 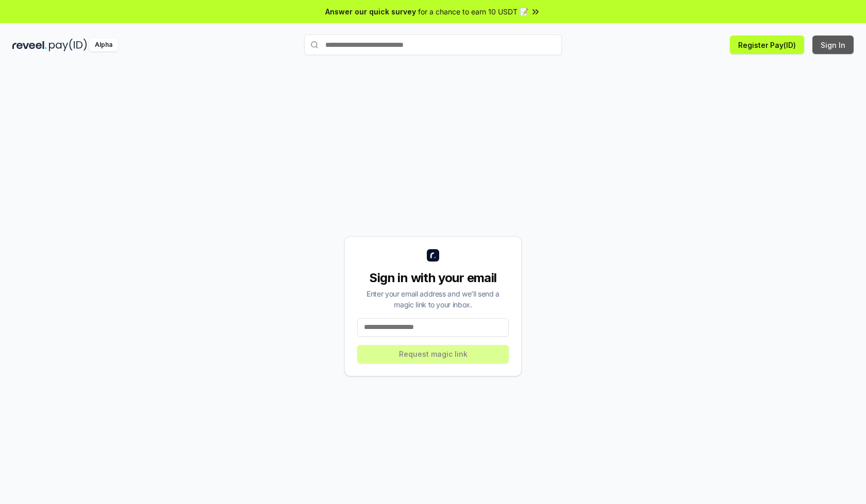 What do you see at coordinates (103, 45) in the screenshot?
I see `div: Alpha` at bounding box center [103, 45].